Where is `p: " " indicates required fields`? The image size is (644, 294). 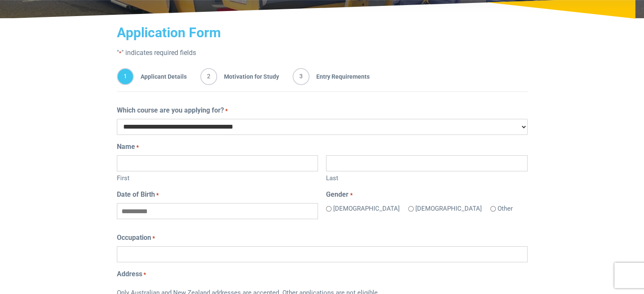 p: " " indicates required fields is located at coordinates (322, 53).